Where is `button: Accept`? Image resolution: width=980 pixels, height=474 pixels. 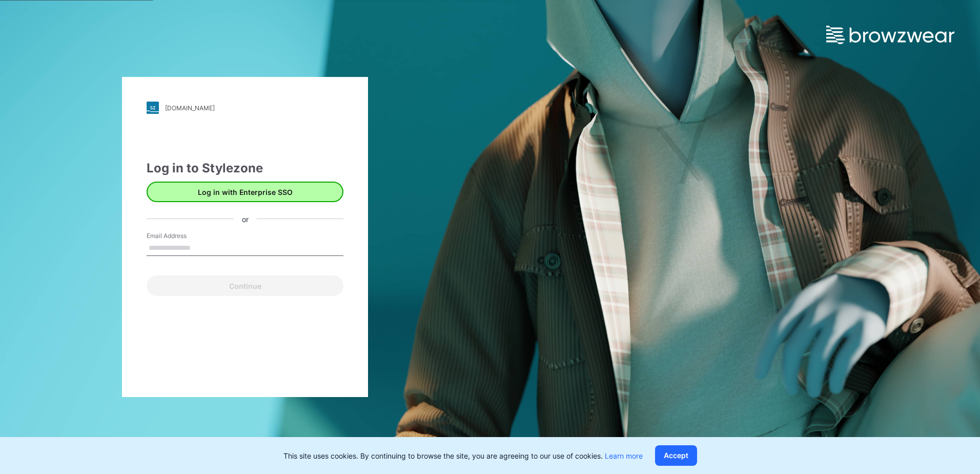 button: Accept is located at coordinates (676, 456).